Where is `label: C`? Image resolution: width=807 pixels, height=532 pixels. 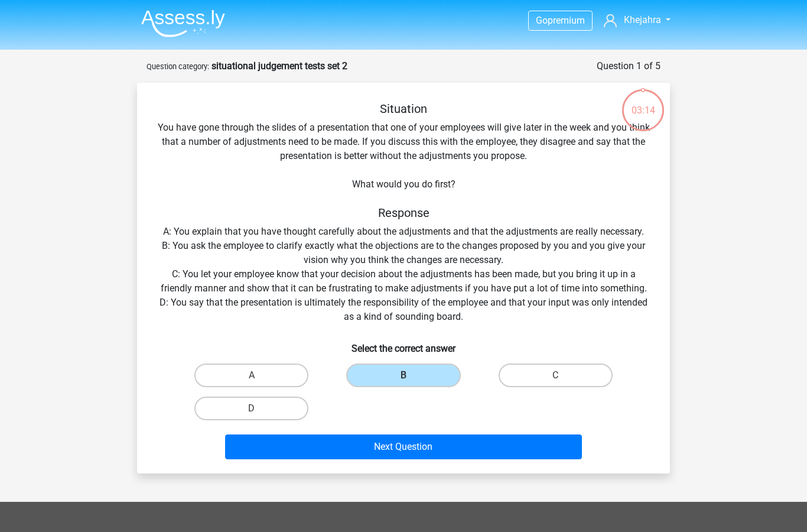
label: C is located at coordinates (556, 375).